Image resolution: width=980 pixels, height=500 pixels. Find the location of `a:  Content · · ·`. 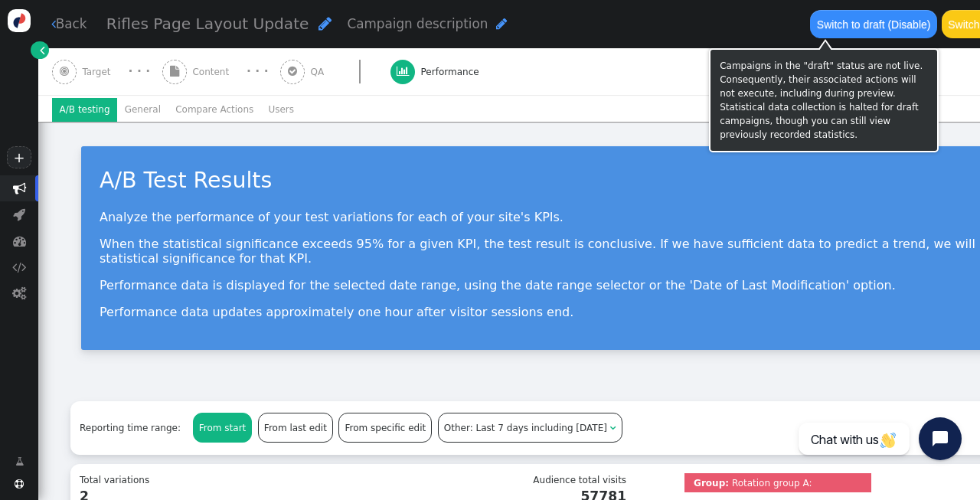

a:  Content · · · is located at coordinates (221, 71).